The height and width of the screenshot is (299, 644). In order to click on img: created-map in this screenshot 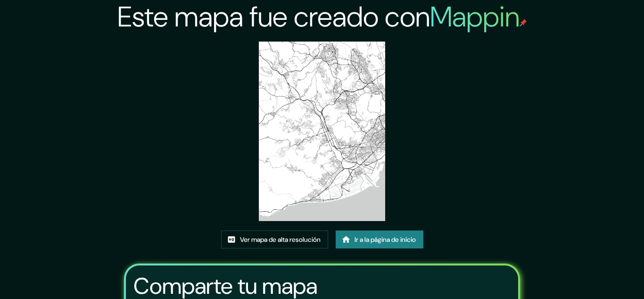, I will do `click(322, 131)`.